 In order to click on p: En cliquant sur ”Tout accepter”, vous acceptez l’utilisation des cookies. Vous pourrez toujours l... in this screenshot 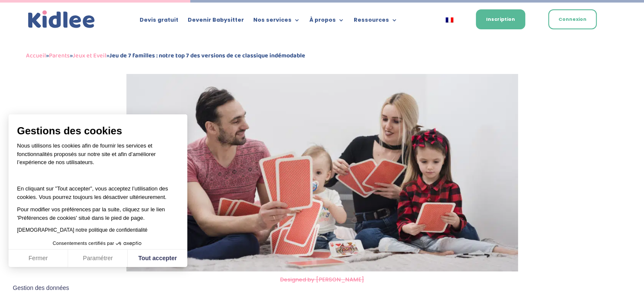, I will do `click(98, 189)`.